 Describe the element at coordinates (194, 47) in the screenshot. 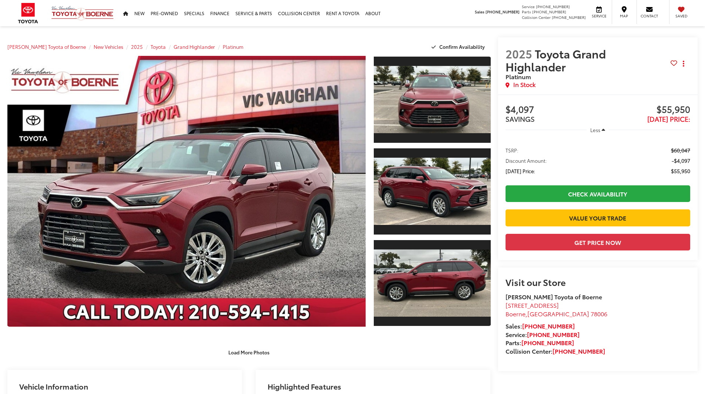

I see `span: Grand Highlander` at that location.